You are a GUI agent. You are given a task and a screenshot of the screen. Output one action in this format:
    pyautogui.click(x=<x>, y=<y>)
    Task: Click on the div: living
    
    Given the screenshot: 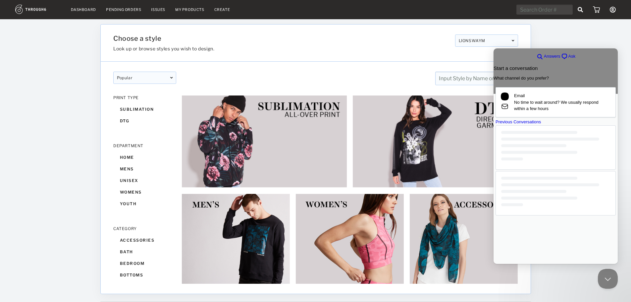 What is the action you would take?
    pyautogui.click(x=145, y=286)
    